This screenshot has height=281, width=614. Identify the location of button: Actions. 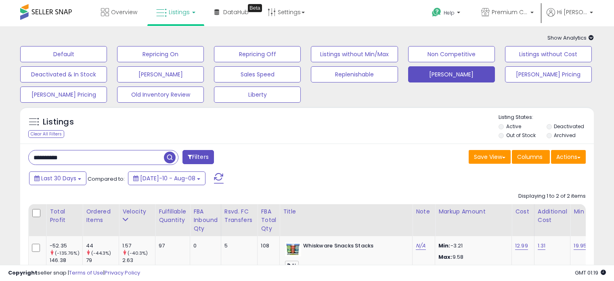
(569, 157).